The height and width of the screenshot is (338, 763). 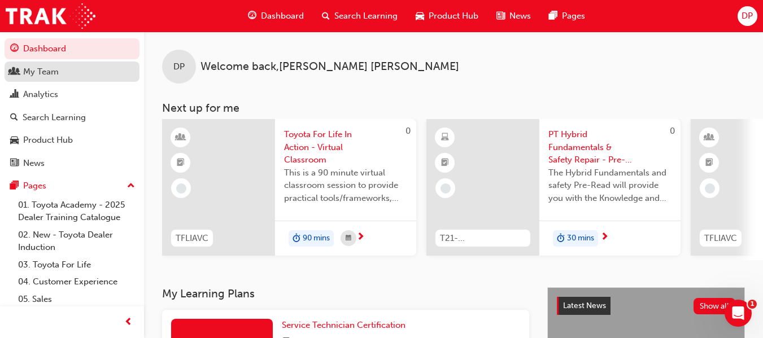 I want to click on span: people-icon, so click(x=14, y=72).